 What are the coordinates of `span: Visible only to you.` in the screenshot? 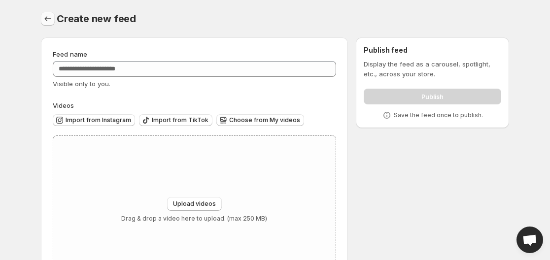 It's located at (81, 84).